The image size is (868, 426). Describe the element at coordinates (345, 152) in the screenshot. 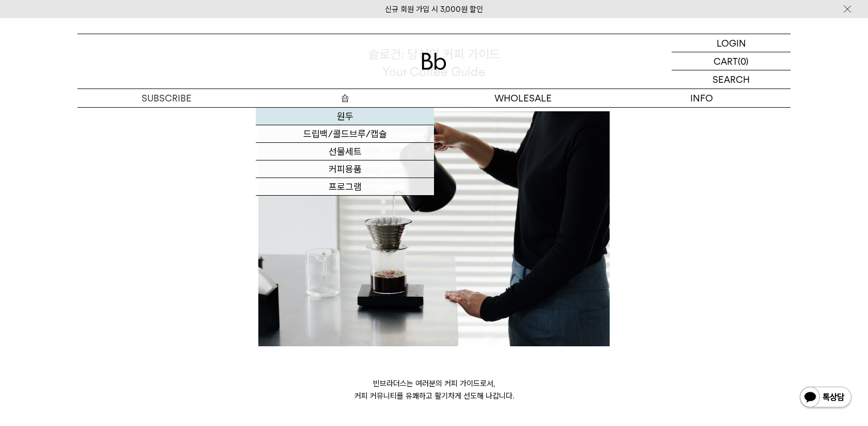

I see `a: 선물세트` at that location.